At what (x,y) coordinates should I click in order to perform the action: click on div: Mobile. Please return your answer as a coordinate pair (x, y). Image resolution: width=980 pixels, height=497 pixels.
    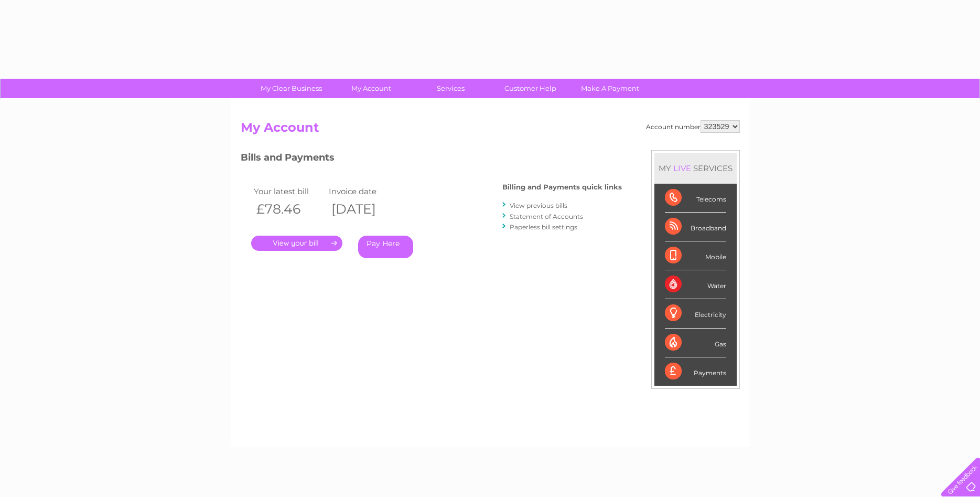
    Looking at the image, I should click on (695, 256).